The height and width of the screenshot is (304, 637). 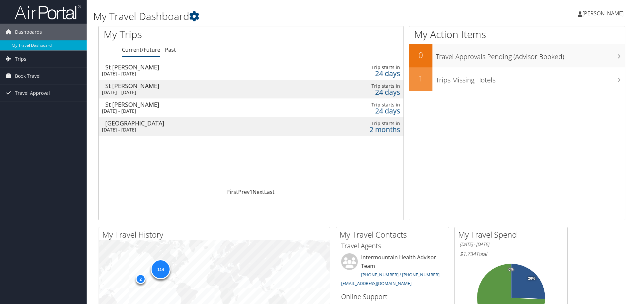 What do you see at coordinates (28, 32) in the screenshot?
I see `span: Dashboards` at bounding box center [28, 32].